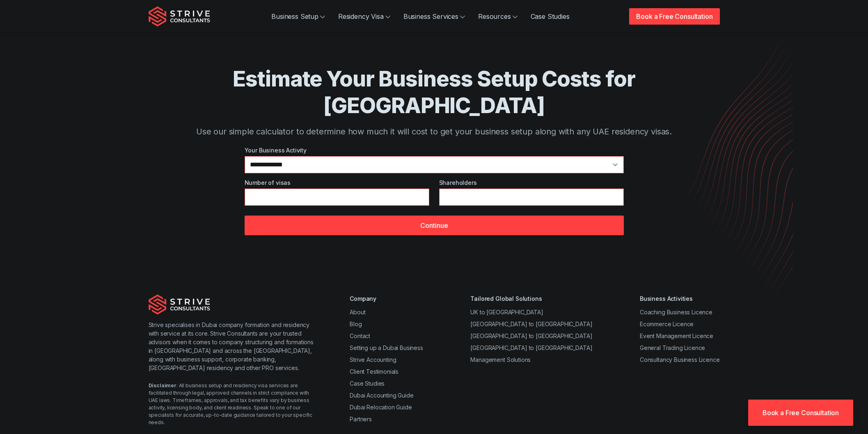 The height and width of the screenshot is (434, 868). What do you see at coordinates (360, 336) in the screenshot?
I see `a: Contact` at bounding box center [360, 336].